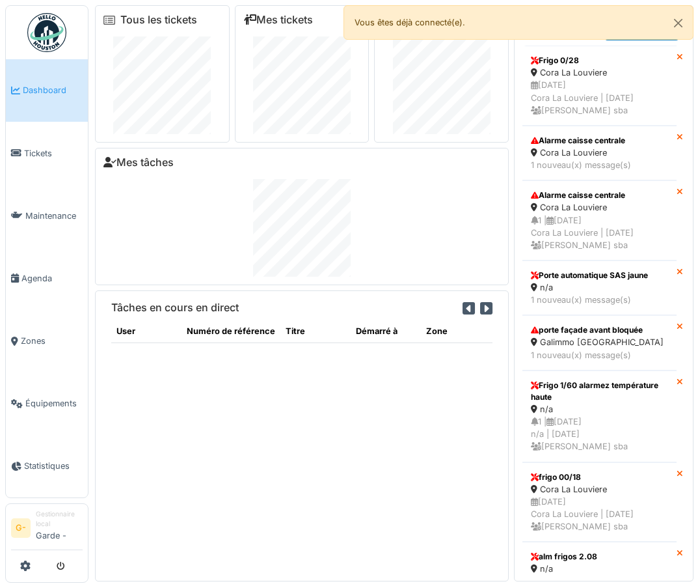 This screenshot has height=588, width=700. What do you see at coordinates (526, 331) in the screenshot?
I see `th: Équipement` at bounding box center [526, 331].